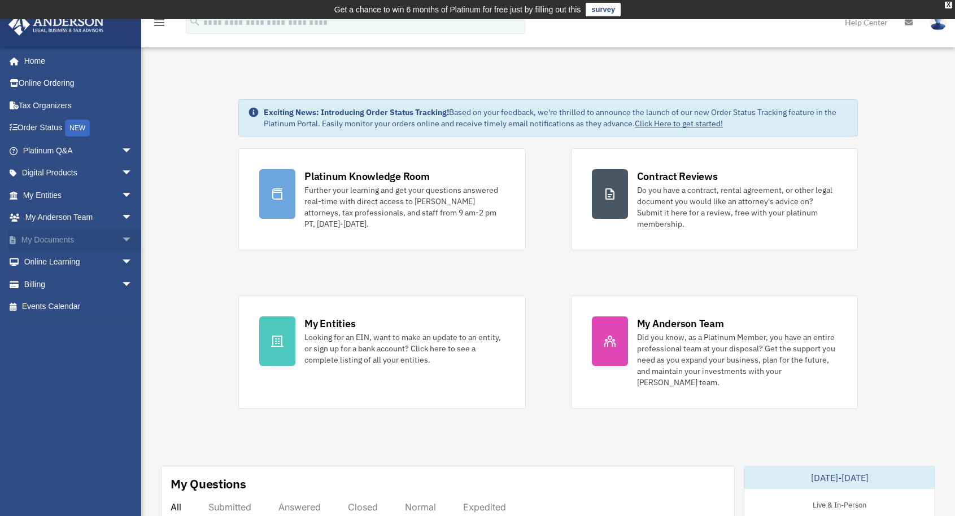  I want to click on a: Platinum Q&Aarrow_drop_down, so click(78, 151).